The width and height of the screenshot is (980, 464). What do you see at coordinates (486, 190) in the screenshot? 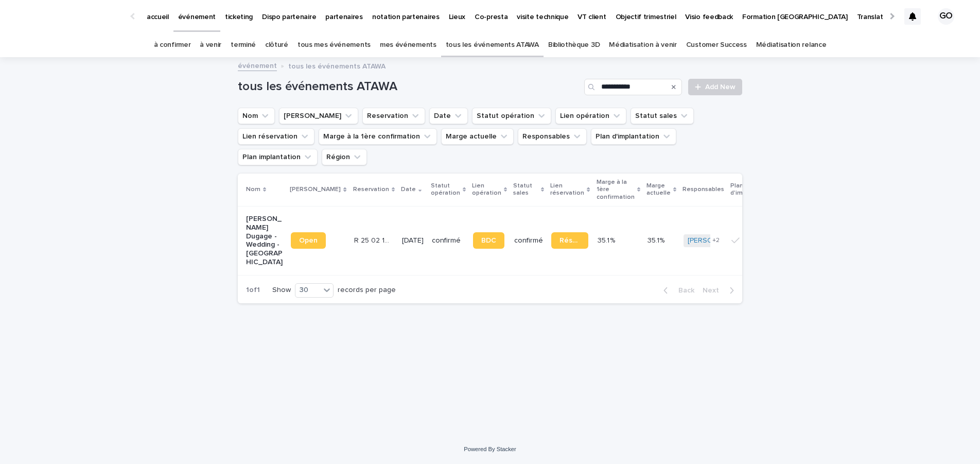
I see `p: Lien opération` at bounding box center [486, 190].